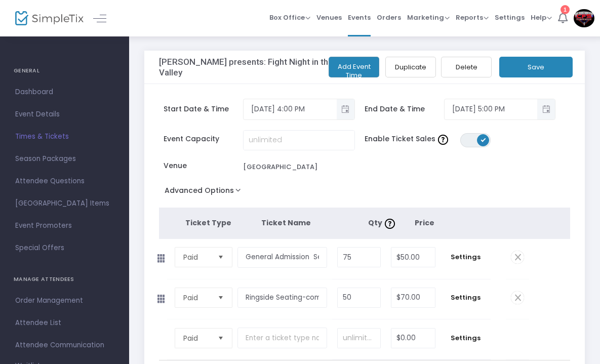 The image size is (600, 364). Describe the element at coordinates (64, 136) in the screenshot. I see `span: Times & Tickets` at that location.